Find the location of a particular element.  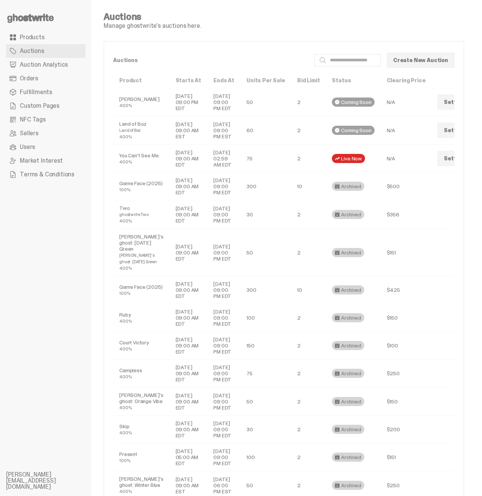

h4: Auctions is located at coordinates (152, 17).